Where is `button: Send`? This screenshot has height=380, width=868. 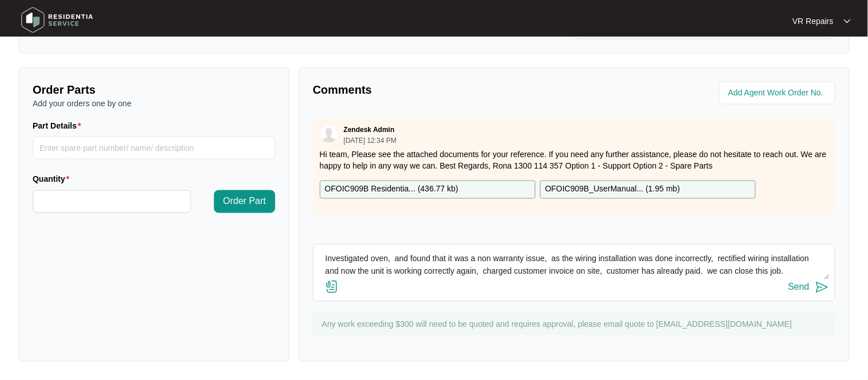
button: Send is located at coordinates (808, 288).